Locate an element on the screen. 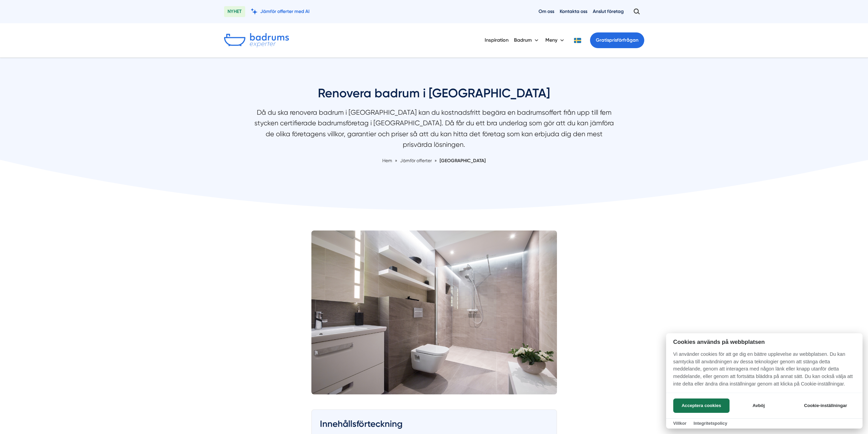 Image resolution: width=868 pixels, height=434 pixels. p: Vi använder cookies för att ge dig en bättre upplevelse av webbplatsen. Du kan samtycka till anvä... is located at coordinates (764, 372).